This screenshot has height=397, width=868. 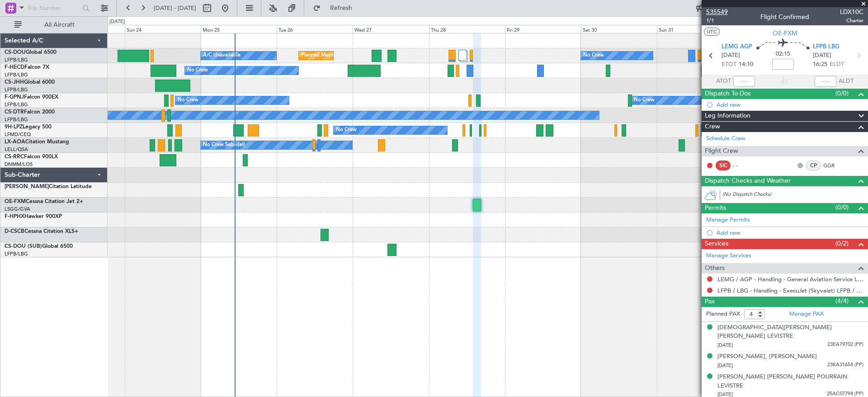 What do you see at coordinates (54, 25) in the screenshot?
I see `button: All Aircraft` at bounding box center [54, 25].